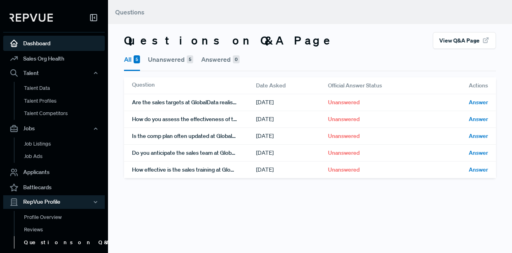  I want to click on div: Talent, so click(54, 73).